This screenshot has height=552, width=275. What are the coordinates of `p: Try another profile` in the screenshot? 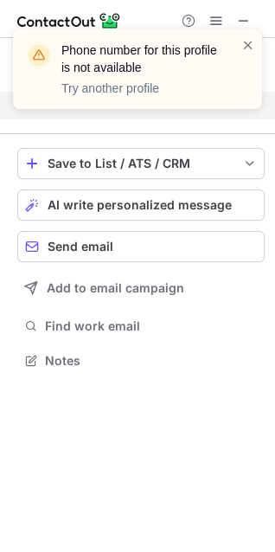 It's located at (141, 88).